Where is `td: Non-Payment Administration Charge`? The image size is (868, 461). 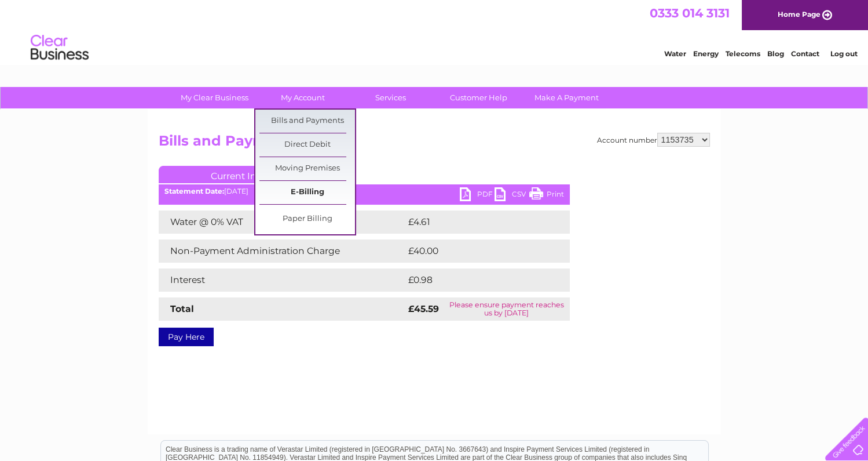
td: Non-Payment Administration Charge is located at coordinates (282, 251).